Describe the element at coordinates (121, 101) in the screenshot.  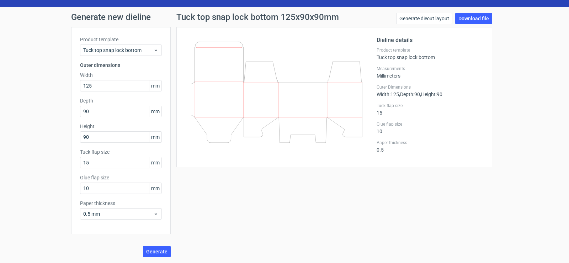
I see `label: Depth` at that location.